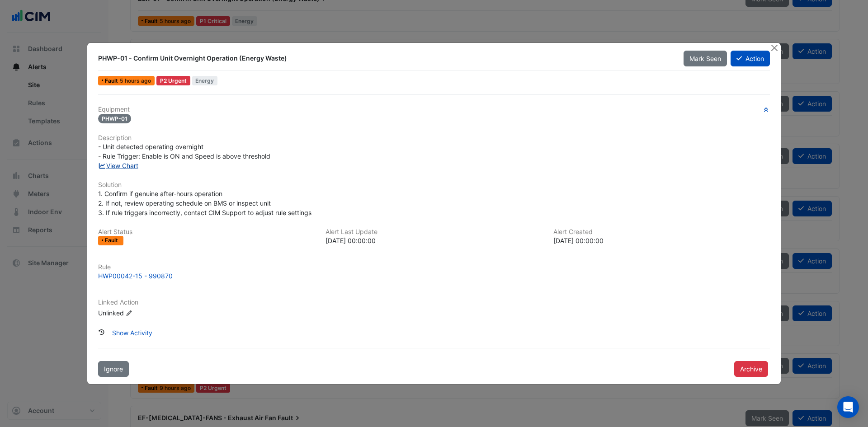  What do you see at coordinates (205, 81) in the screenshot?
I see `span: Energy` at bounding box center [205, 81].